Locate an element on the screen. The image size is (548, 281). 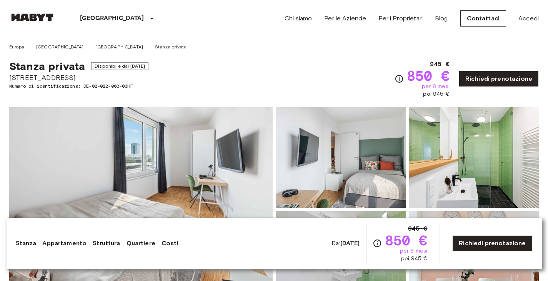
span: Stanza privata is located at coordinates (47, 66).